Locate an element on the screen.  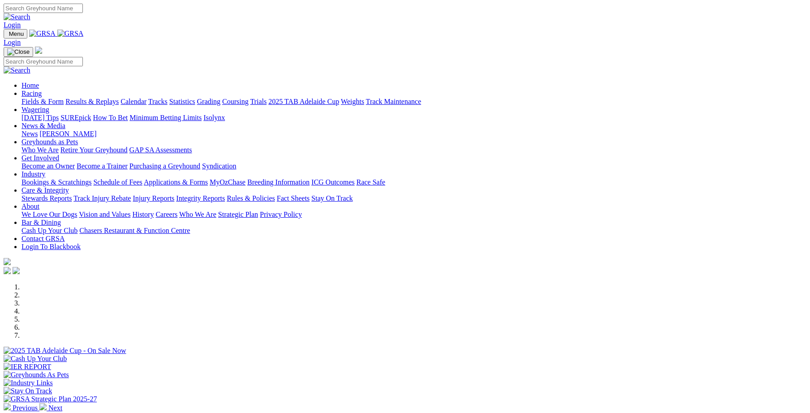
img: twitter.svg is located at coordinates (16, 270).